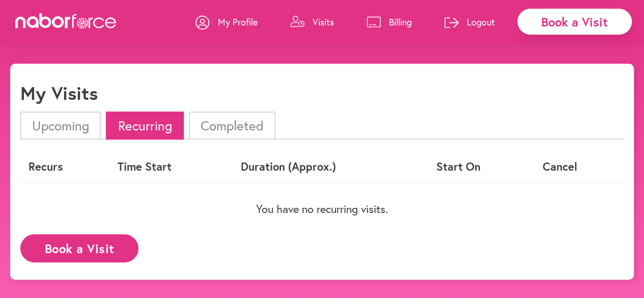 The height and width of the screenshot is (298, 644). What do you see at coordinates (481, 166) in the screenshot?
I see `th: Start On` at bounding box center [481, 166].